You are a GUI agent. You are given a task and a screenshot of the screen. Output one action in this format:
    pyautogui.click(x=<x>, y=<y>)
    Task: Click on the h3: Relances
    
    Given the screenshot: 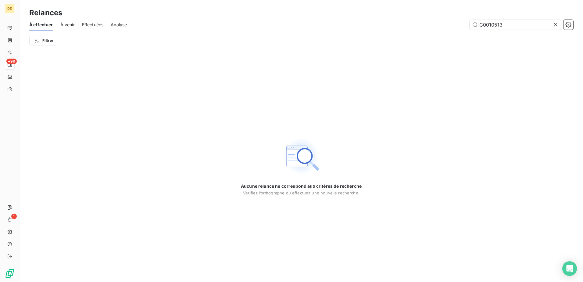 What is the action you would take?
    pyautogui.click(x=46, y=13)
    